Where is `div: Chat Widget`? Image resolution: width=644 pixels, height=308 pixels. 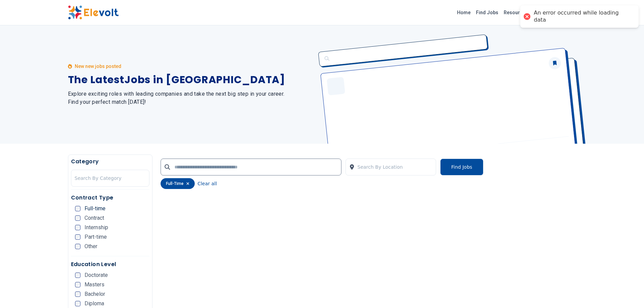
div: Chat Widget is located at coordinates (627, 292).